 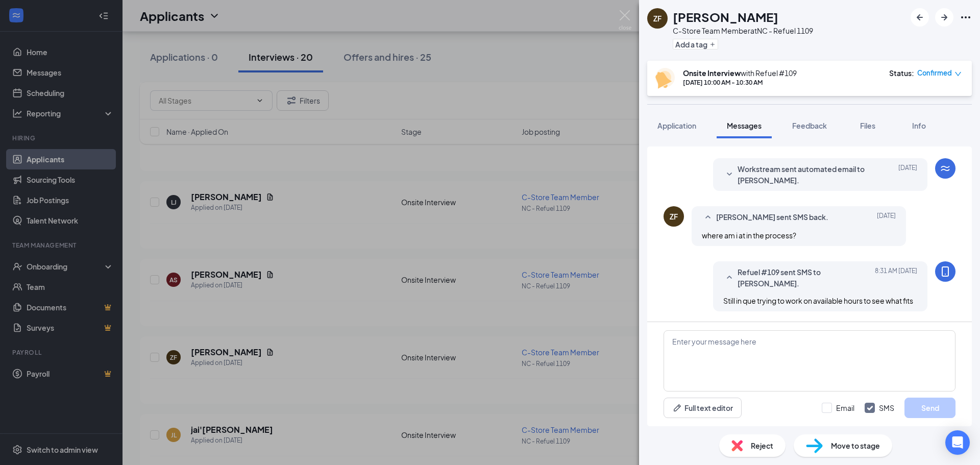 What do you see at coordinates (946, 271) in the screenshot?
I see `svg: MobileSms` at bounding box center [946, 271].